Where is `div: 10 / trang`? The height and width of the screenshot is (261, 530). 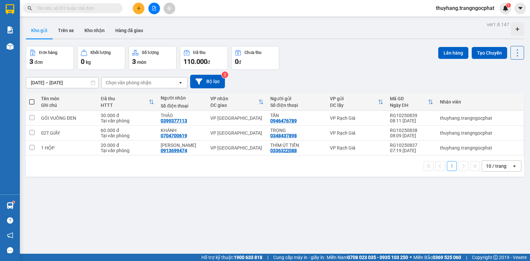
div: 10 / trang is located at coordinates (496, 166).